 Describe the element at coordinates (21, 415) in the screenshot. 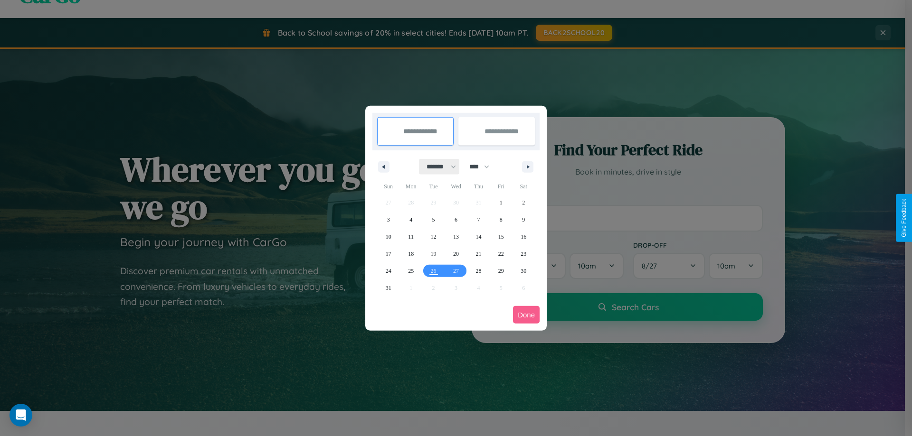

I see `div: Open Intercom Messenger` at that location.